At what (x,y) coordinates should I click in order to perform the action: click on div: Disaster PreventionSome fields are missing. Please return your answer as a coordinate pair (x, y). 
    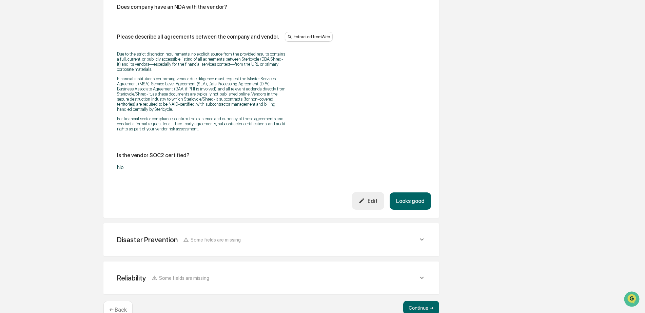
    Looking at the image, I should click on (271, 240).